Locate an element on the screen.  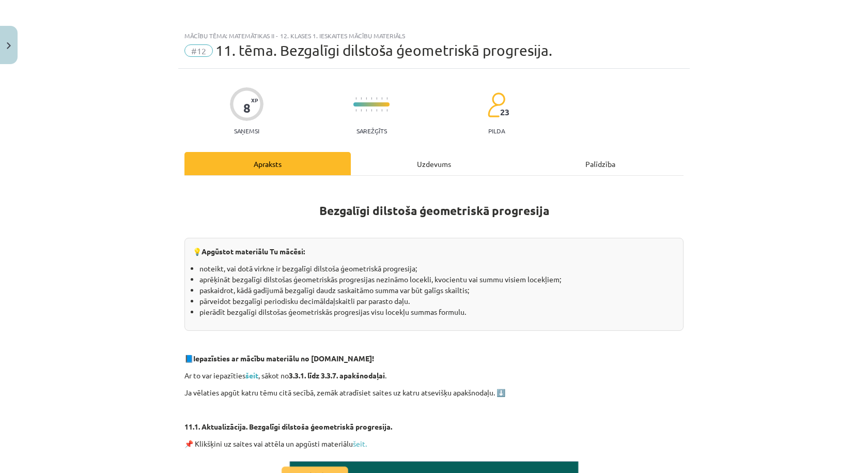
p: Saņemsi is located at coordinates (247, 131).